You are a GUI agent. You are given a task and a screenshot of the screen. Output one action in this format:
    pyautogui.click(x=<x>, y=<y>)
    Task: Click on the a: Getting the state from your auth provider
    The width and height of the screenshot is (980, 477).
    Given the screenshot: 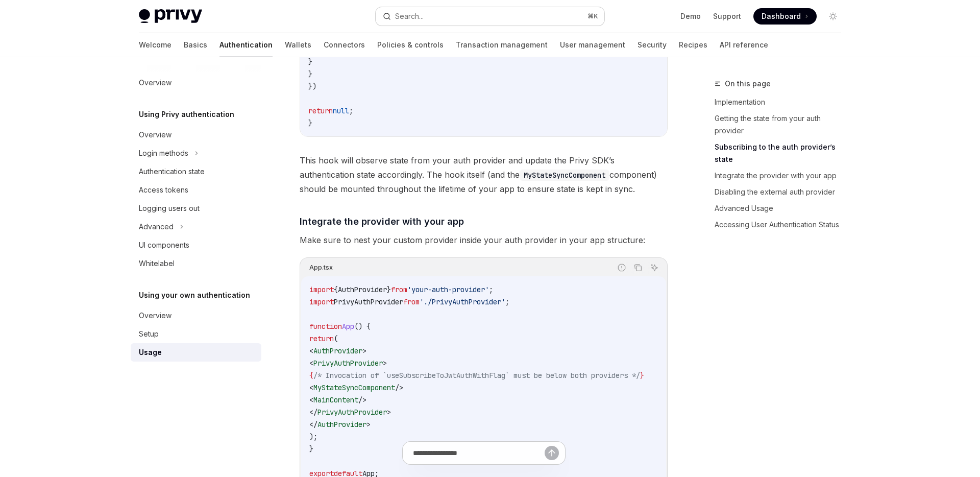 What is the action you would take?
    pyautogui.click(x=782, y=124)
    